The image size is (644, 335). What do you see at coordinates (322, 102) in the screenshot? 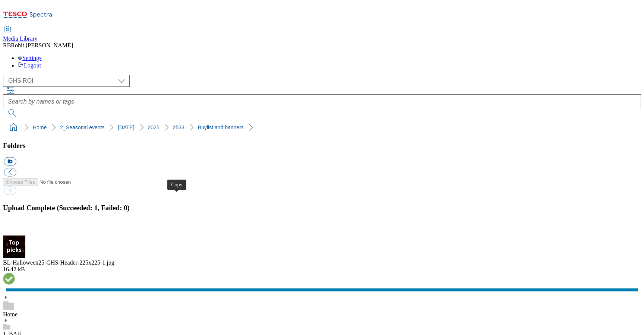
I see `input: Search by names or tags` at bounding box center [322, 102].